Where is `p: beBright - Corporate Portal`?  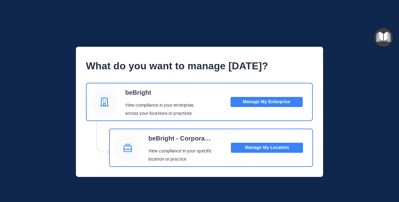 p: beBright - Corporate Portal is located at coordinates (180, 138).